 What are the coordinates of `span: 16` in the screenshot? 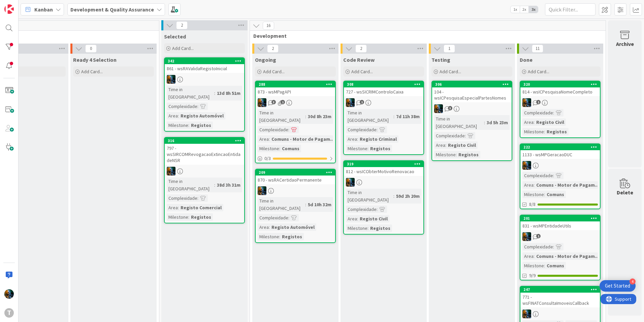 It's located at (269, 26).